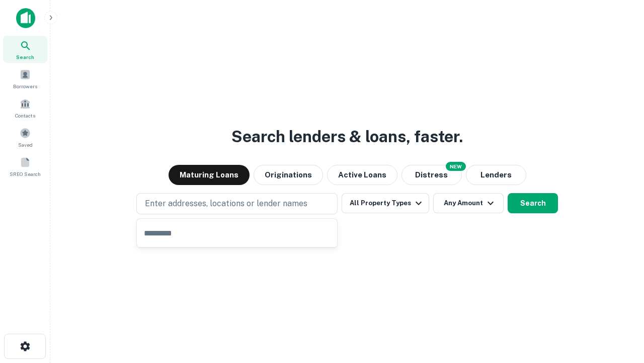 This screenshot has width=644, height=363. Describe the element at coordinates (25, 116) in the screenshot. I see `span: Contacts` at that location.